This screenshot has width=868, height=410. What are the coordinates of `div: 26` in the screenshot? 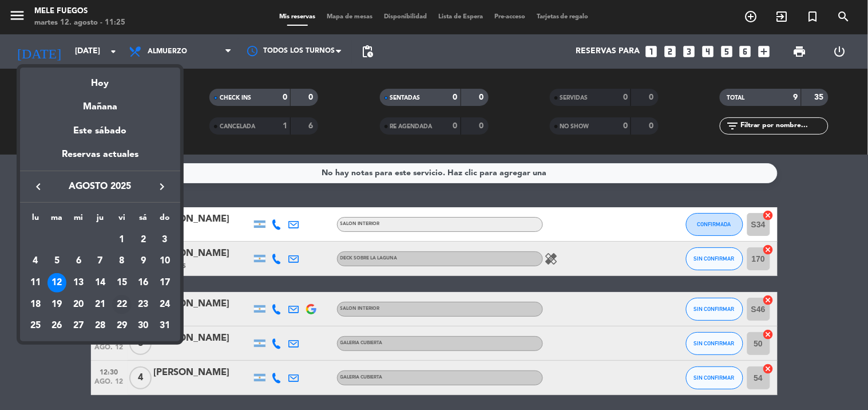 It's located at (57, 326).